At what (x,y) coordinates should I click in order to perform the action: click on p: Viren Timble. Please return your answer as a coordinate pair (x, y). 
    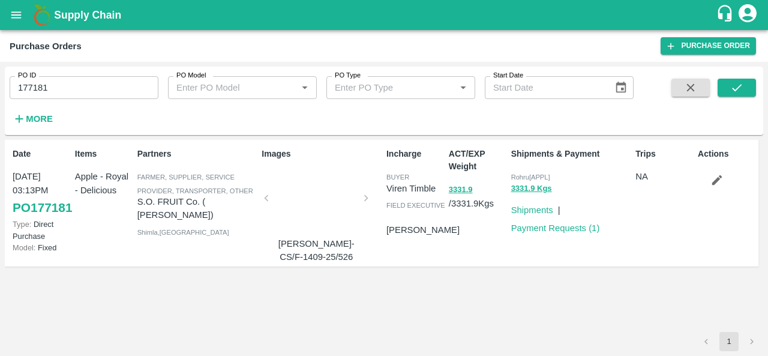
    Looking at the image, I should click on (415, 188).